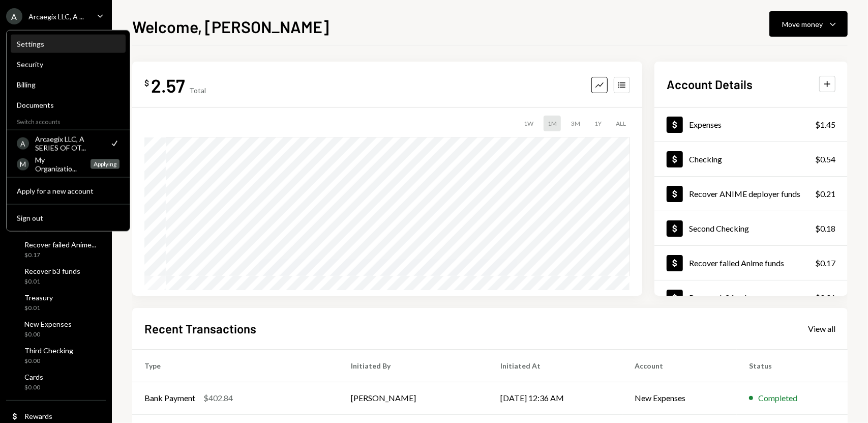 The image size is (868, 423). I want to click on div: Treasury, so click(39, 297).